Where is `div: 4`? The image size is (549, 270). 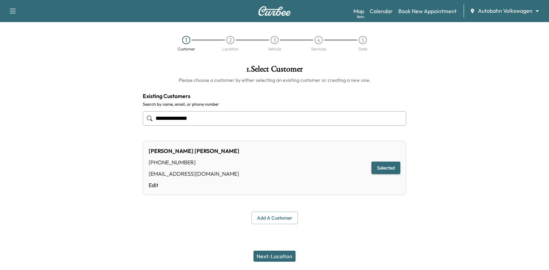 div: 4 is located at coordinates (319, 40).